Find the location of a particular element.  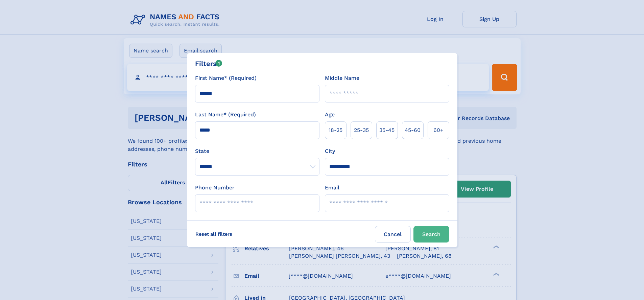

span: 18‑25 is located at coordinates (336, 131).